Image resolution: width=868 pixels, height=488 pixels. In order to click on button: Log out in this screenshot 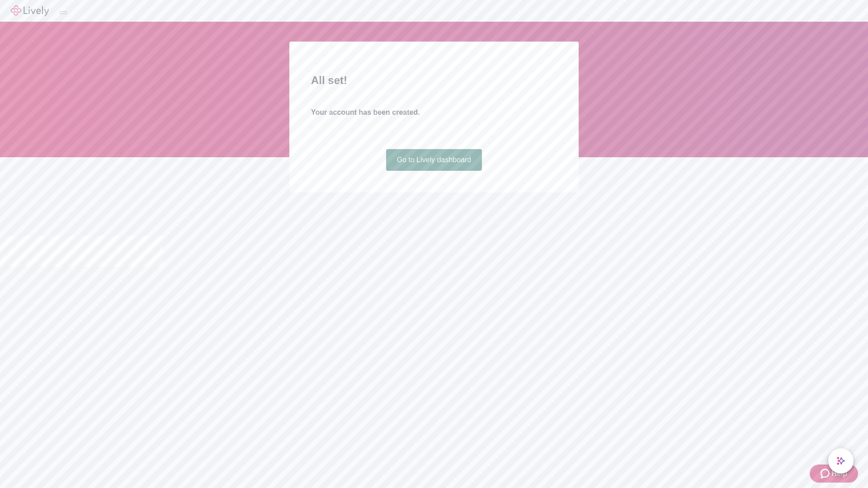, I will do `click(63, 13)`.